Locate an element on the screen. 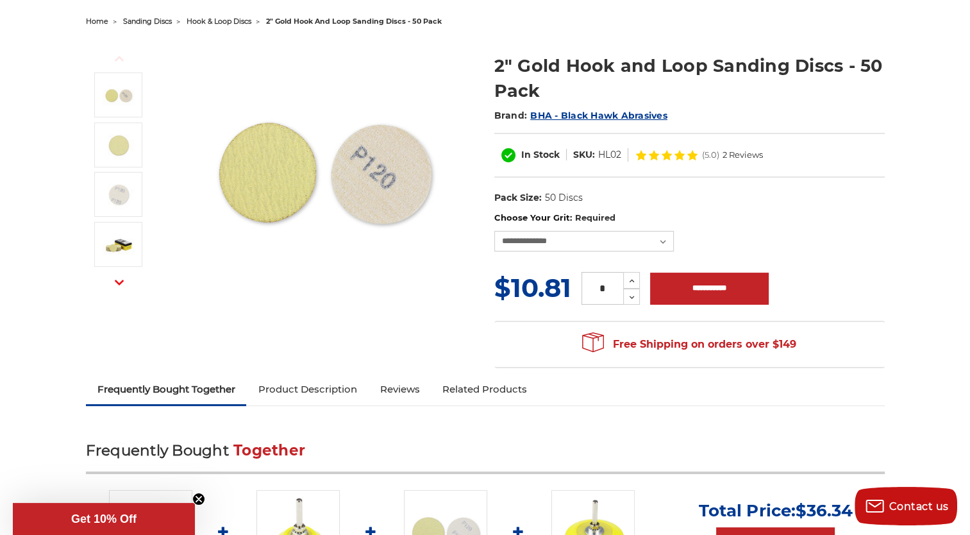 This screenshot has height=535, width=970. span: 2 Reviews is located at coordinates (743, 155).